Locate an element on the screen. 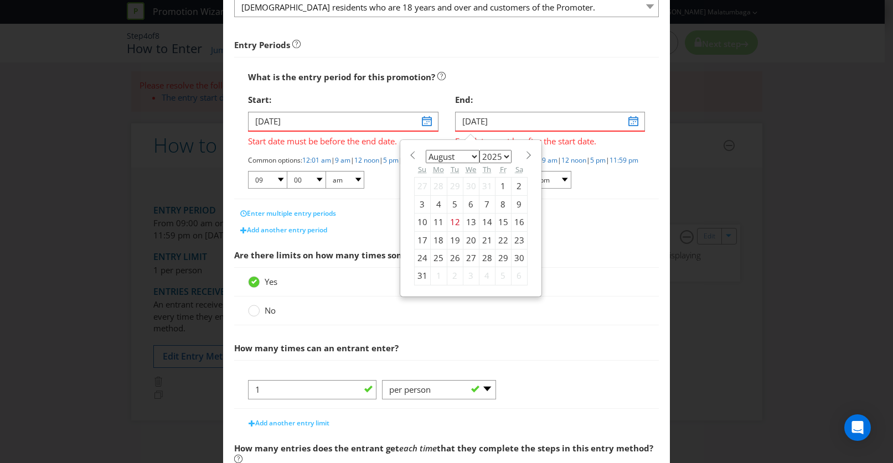  span: Are there limits on how many times someone can enter? is located at coordinates (353, 255).